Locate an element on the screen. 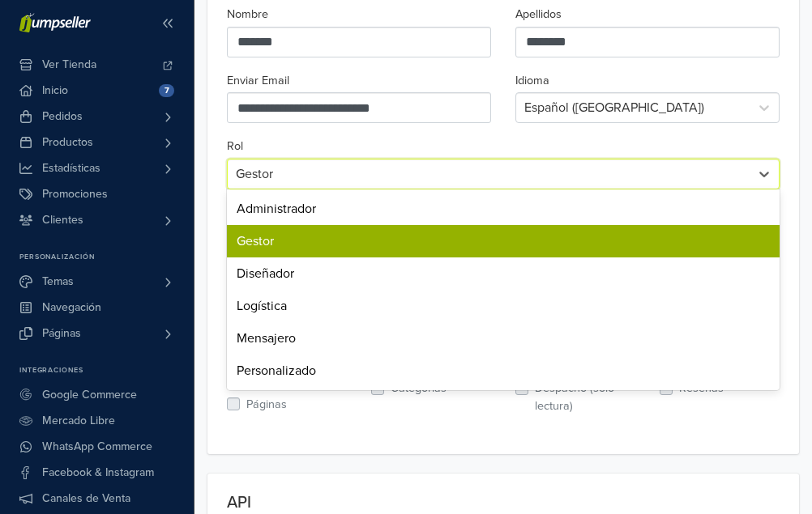 The height and width of the screenshot is (514, 812). span: 7 is located at coordinates (166, 91).